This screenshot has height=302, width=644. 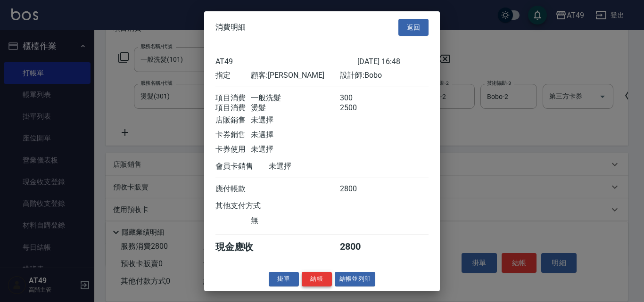 What do you see at coordinates (242, 166) in the screenshot?
I see `div: 會員卡銷售` at bounding box center [242, 166].